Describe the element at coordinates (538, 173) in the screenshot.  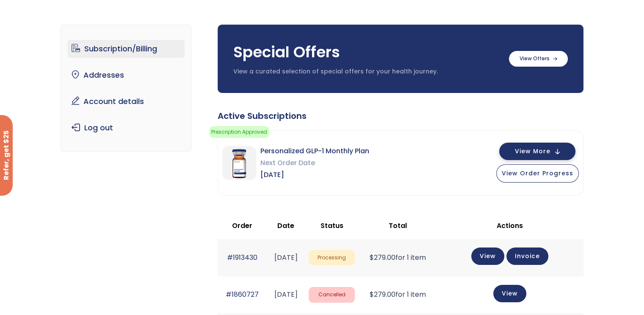
I see `button: View Order Progress` at that location.